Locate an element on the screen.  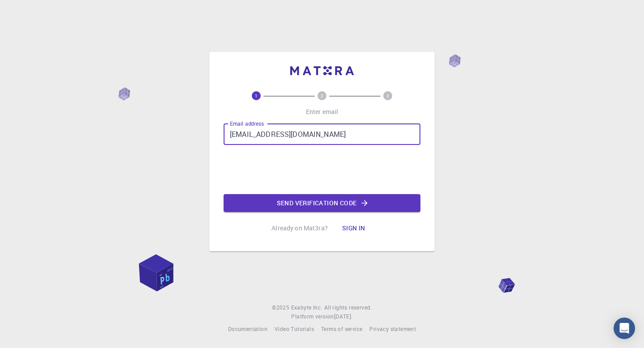
a: Documentation is located at coordinates (247, 330).